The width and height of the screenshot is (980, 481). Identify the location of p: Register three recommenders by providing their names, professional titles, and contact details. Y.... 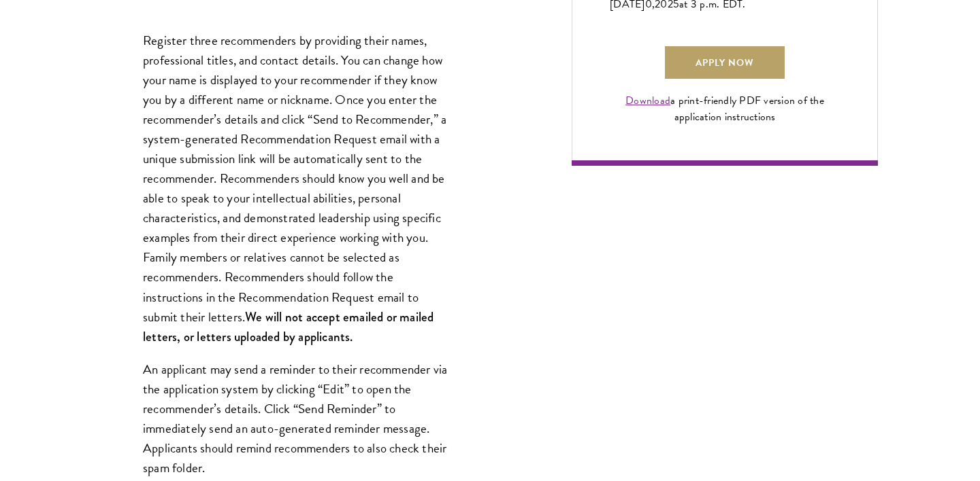
(296, 188).